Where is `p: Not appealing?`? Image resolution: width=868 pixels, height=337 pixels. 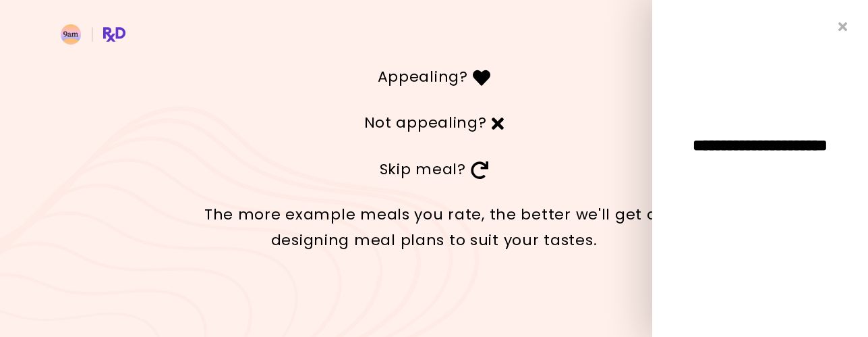
p: Not appealing? is located at coordinates (434, 122).